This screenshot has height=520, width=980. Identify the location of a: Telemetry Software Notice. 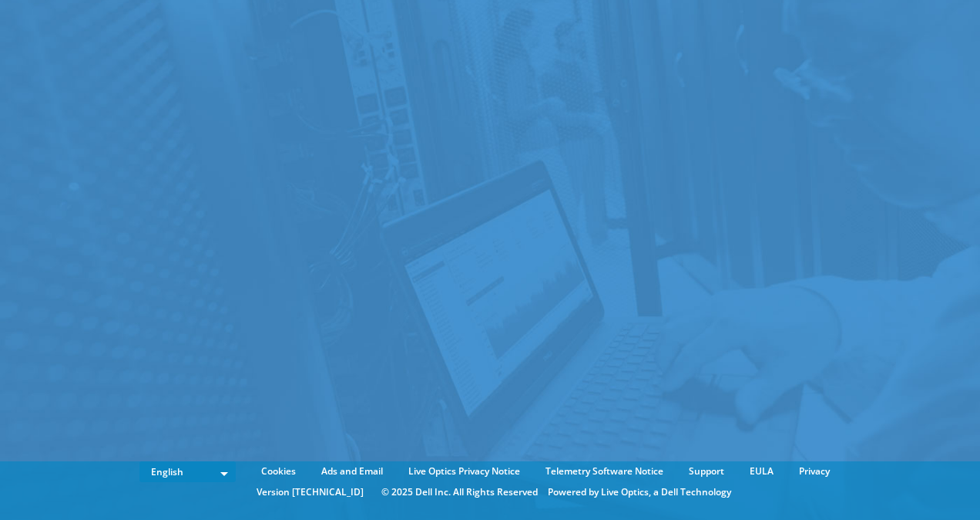
(604, 471).